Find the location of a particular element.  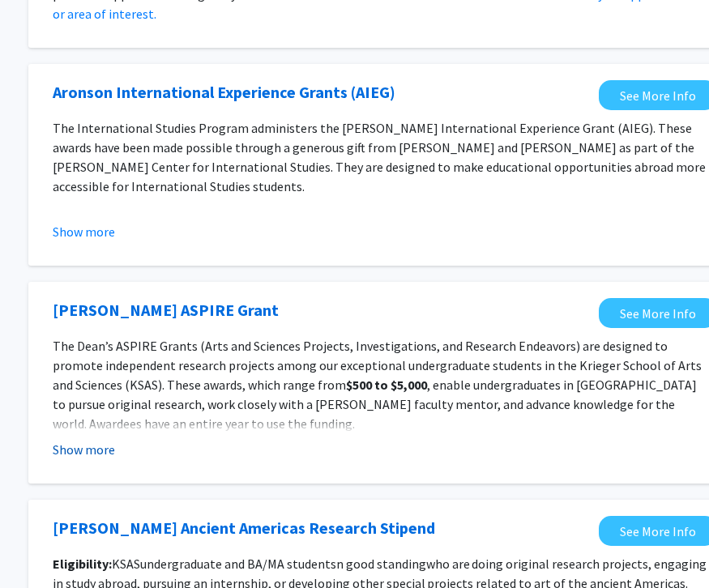

p: The Dean’s ASPIRE Grants (Arts and Sciences Projects, Investigations, and Research Endeavors) are... is located at coordinates (380, 385).